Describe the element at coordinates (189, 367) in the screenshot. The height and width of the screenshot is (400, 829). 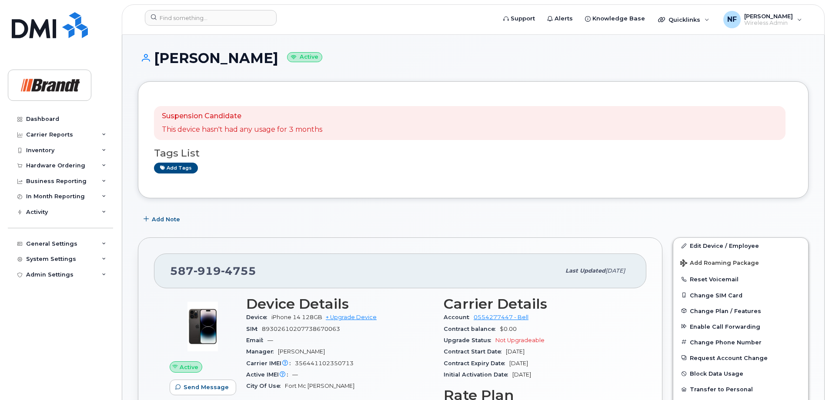
I see `span: Active` at that location.